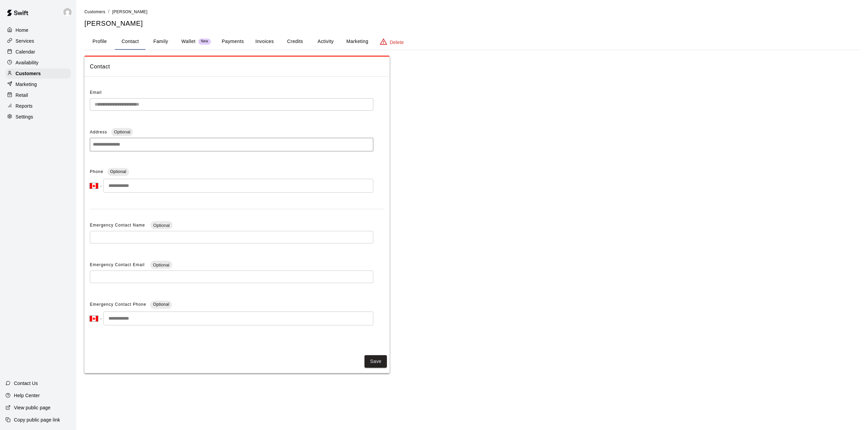 The width and height of the screenshot is (868, 430). I want to click on div: Availability, so click(38, 62).